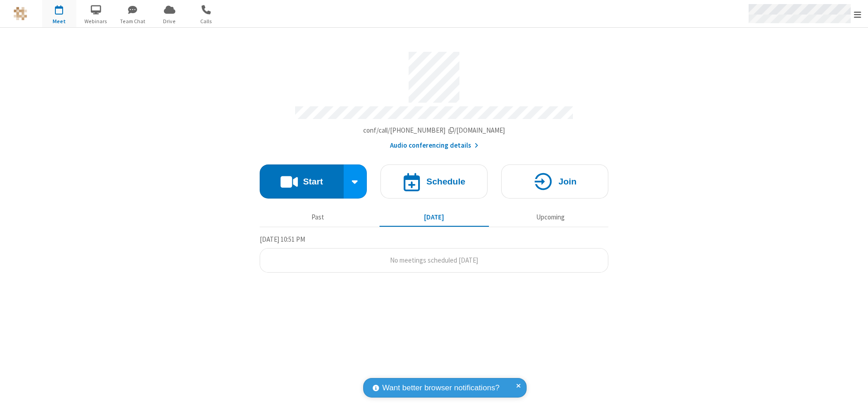 The width and height of the screenshot is (868, 413). What do you see at coordinates (21, 14) in the screenshot?
I see `img: QA Selenium DO NOT DELETE OR CHANGE` at bounding box center [21, 14].